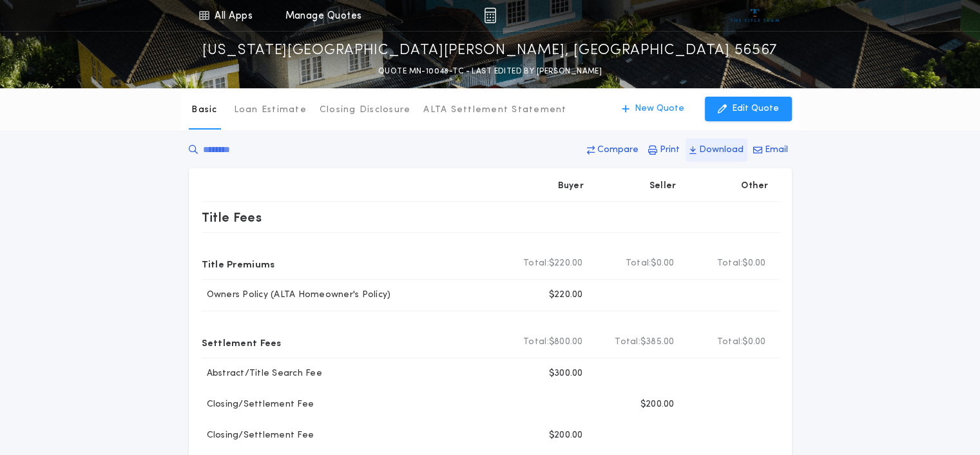  I want to click on p: Loan Estimate, so click(270, 110).